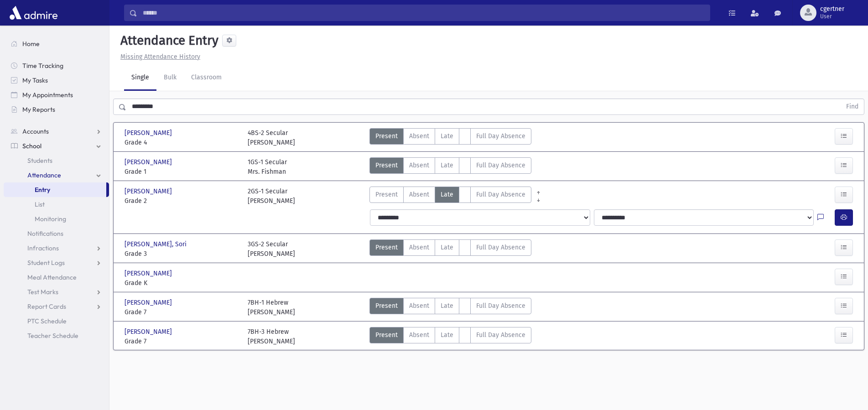  Describe the element at coordinates (56, 307) in the screenshot. I see `a: Report Cards` at that location.